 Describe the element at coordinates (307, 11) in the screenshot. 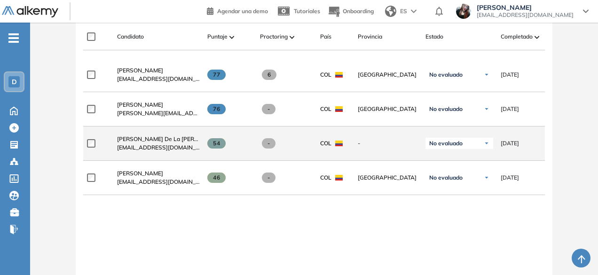

I see `span: Tutoriales` at that location.